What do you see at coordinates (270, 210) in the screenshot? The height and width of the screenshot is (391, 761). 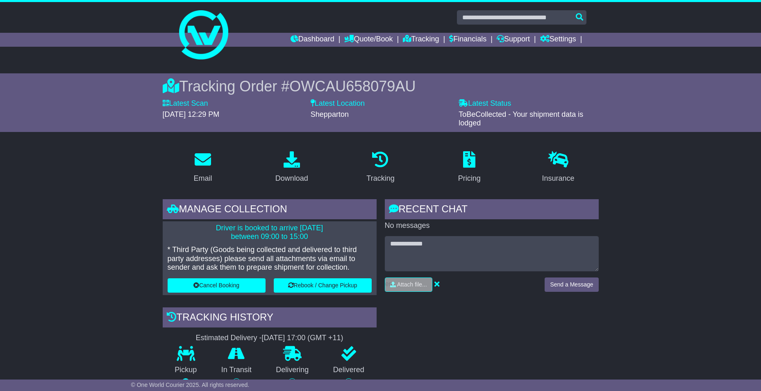 I see `div: Manage collection` at bounding box center [270, 210].